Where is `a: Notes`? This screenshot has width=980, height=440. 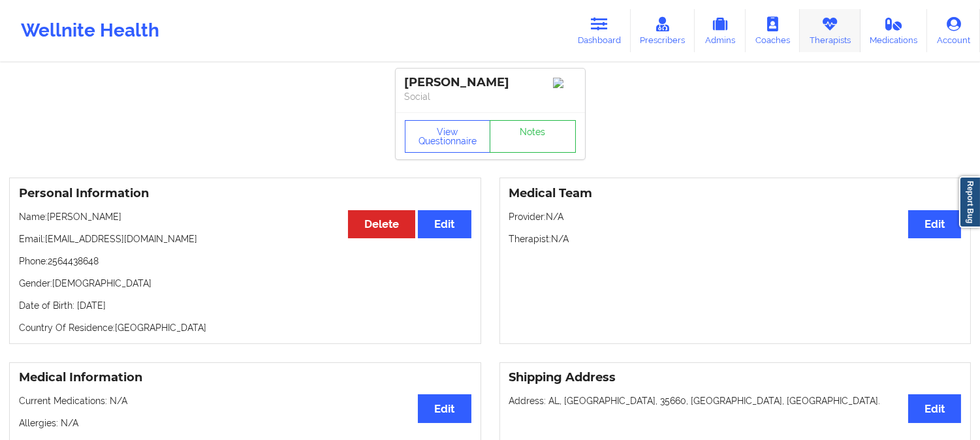
a: Notes is located at coordinates (533, 136).